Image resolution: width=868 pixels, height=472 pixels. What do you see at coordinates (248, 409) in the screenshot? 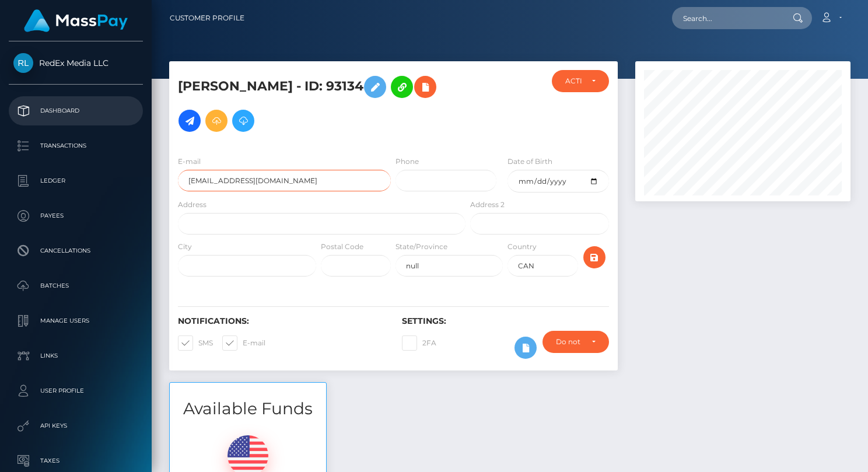
I see `h3: Available Funds` at bounding box center [248, 409].